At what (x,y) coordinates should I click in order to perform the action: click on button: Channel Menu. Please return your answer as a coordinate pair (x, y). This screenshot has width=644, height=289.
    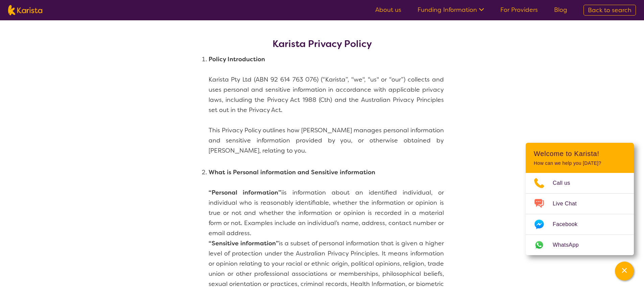
    Looking at the image, I should click on (625, 271).